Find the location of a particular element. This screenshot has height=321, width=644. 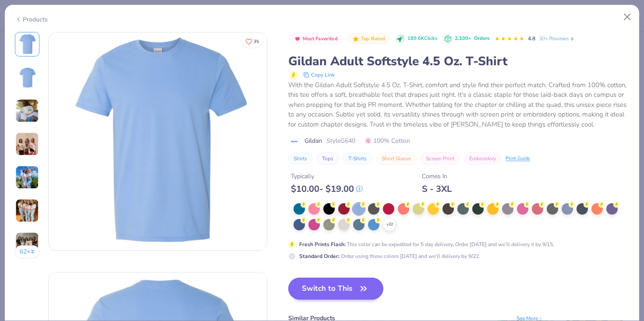

span: Top Rated is located at coordinates (373, 39).